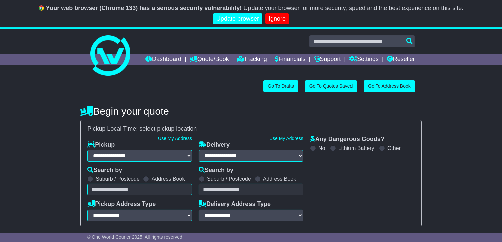 The width and height of the screenshot is (502, 242). What do you see at coordinates (214, 145) in the screenshot?
I see `label: Delivery` at bounding box center [214, 145].